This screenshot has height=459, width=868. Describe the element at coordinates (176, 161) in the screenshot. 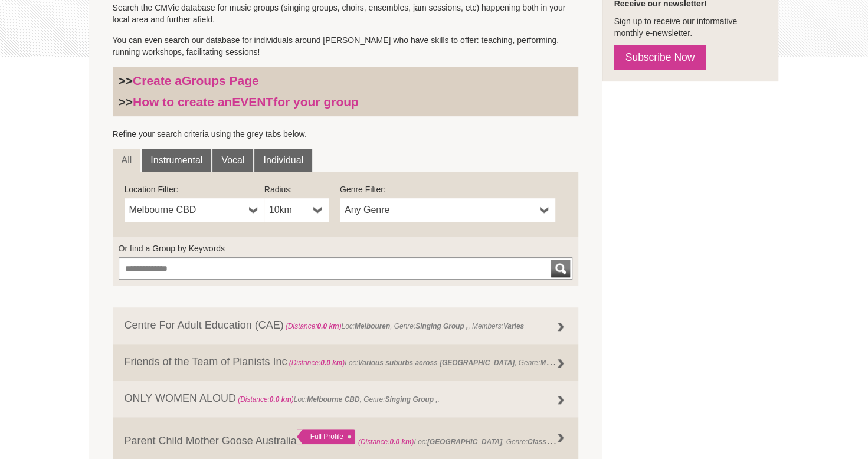

I see `a: Instrumental` at that location.